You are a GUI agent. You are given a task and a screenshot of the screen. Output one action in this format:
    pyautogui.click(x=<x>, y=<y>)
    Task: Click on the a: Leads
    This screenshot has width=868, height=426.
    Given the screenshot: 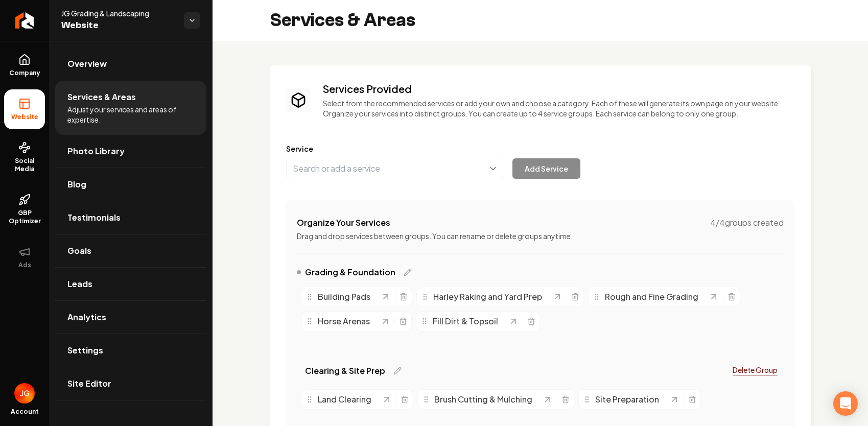 What is the action you would take?
    pyautogui.click(x=131, y=284)
    